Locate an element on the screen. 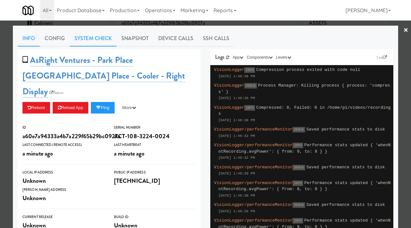 The width and height of the screenshot is (411, 228). a: Balena is located at coordinates (57, 93).